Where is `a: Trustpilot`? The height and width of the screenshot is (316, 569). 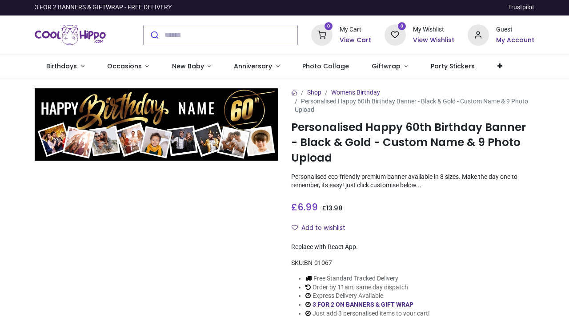 a: Trustpilot is located at coordinates (521, 8).